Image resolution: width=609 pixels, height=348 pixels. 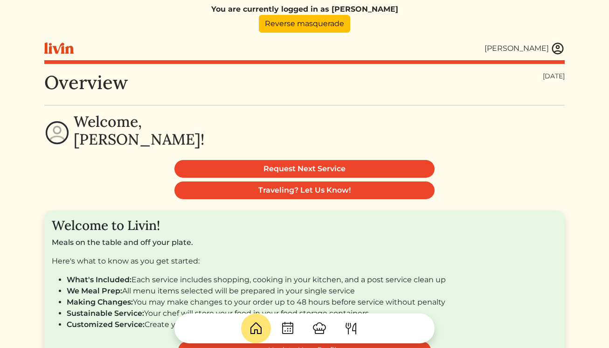 I want to click on img: profile-circle-6dcd711754eaac681cb4e5fa6e5947ecf152da99a3a386d1f417117c42b37ef2.svg, so click(x=57, y=132).